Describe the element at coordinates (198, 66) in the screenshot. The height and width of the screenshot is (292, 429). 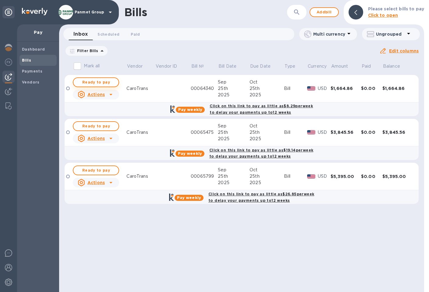
I see `p: Bill №` at that location.